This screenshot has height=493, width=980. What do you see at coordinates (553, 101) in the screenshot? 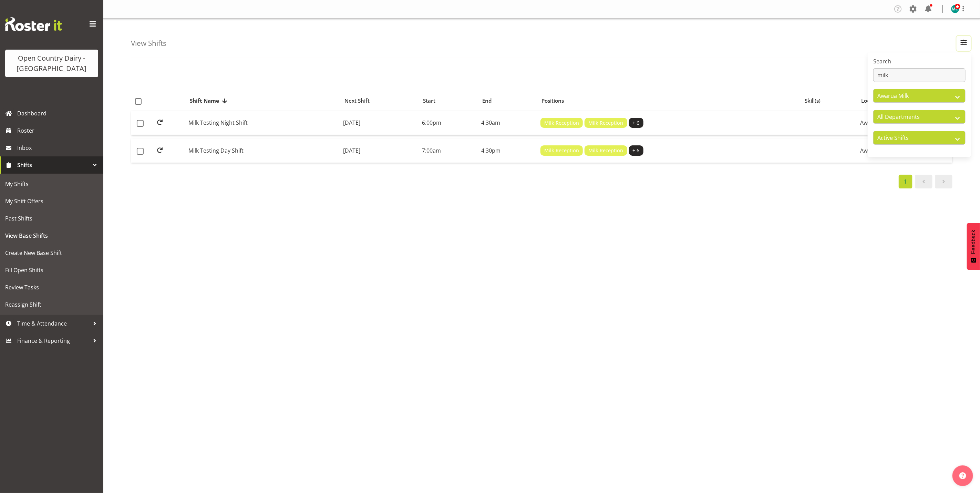
I see `span: Positions` at bounding box center [553, 101].